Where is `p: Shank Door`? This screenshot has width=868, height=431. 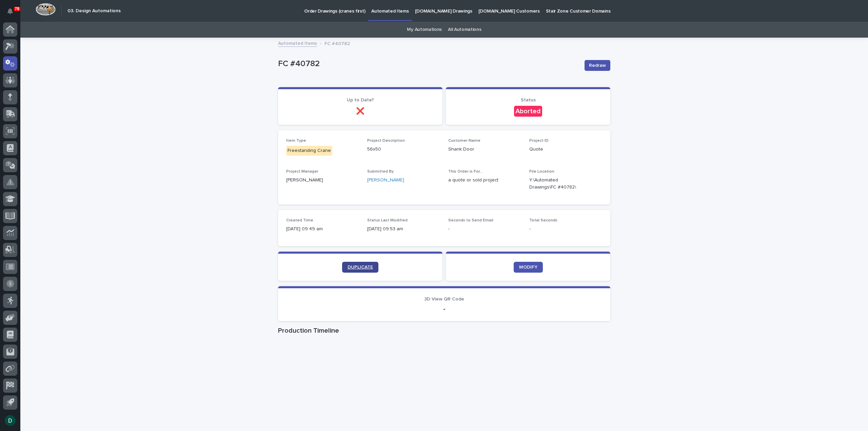
p: Shank Door is located at coordinates (485, 149).